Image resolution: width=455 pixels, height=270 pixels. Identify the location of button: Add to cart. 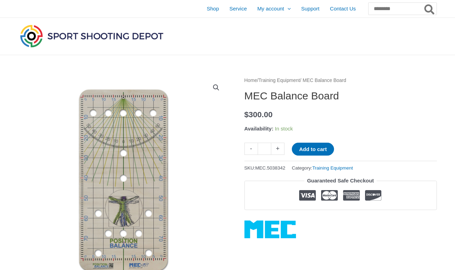
(313, 149).